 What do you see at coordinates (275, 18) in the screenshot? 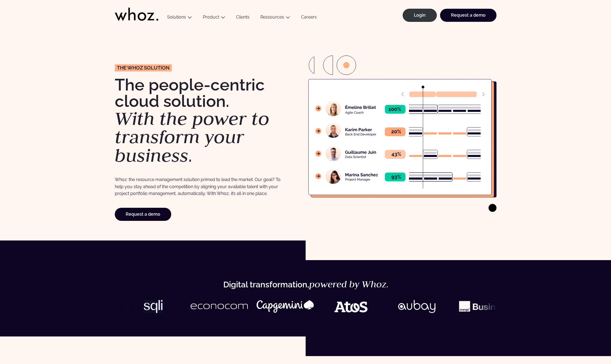
I see `button: Ressources` at bounding box center [275, 18].